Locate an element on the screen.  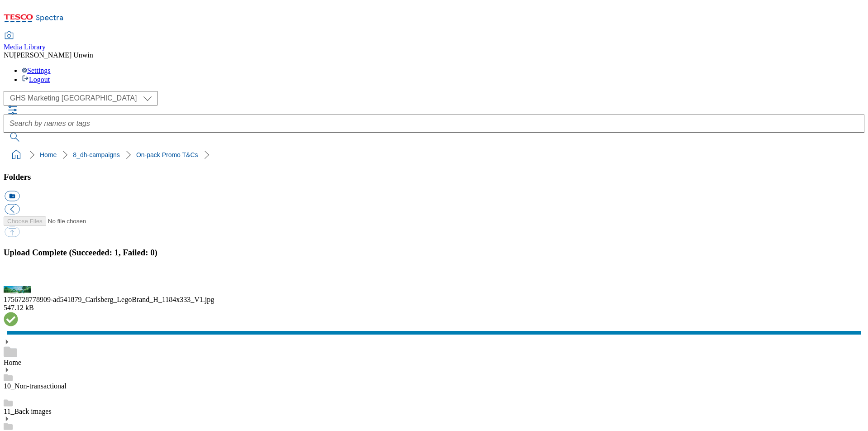
h3: Upload Complete (Succeeded: 1, Failed: 0) is located at coordinates (434, 253).